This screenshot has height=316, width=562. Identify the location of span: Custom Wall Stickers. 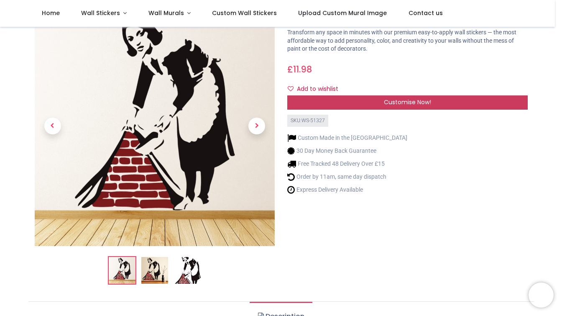
(244, 13).